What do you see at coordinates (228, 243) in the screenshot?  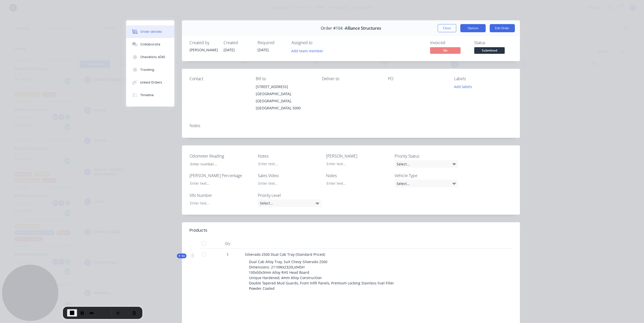 I see `div: Qty` at bounding box center [228, 243].